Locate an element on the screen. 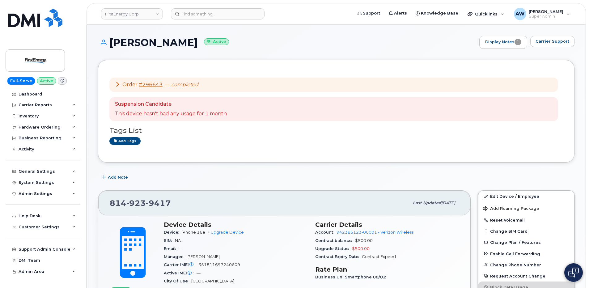 This screenshot has height=288, width=589. h3: Carrier Details is located at coordinates (387, 225).